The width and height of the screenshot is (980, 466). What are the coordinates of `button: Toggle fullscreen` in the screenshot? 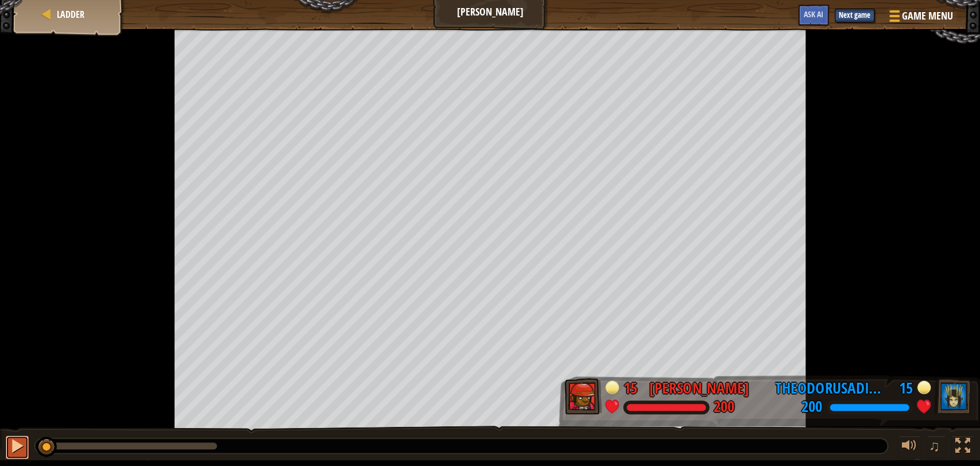 It's located at (963, 447).